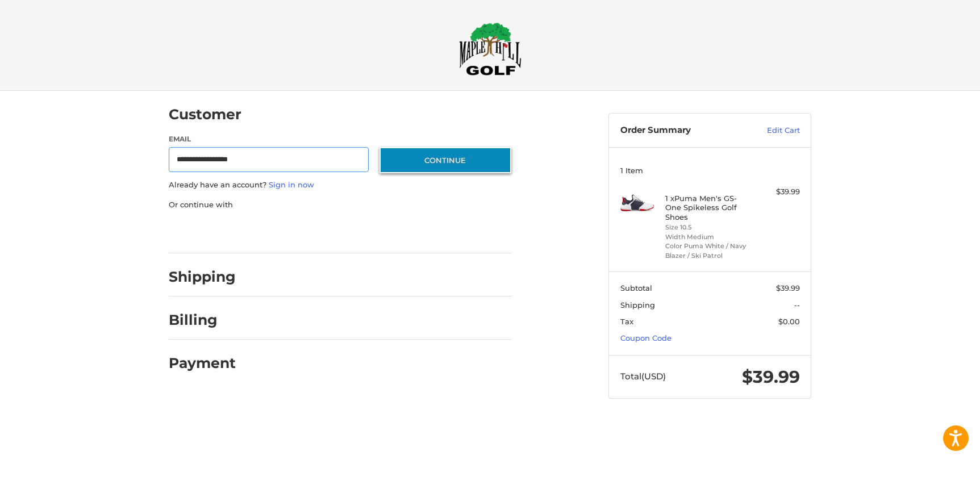 This screenshot has height=485, width=980. I want to click on li: Size 10.5, so click(708, 227).